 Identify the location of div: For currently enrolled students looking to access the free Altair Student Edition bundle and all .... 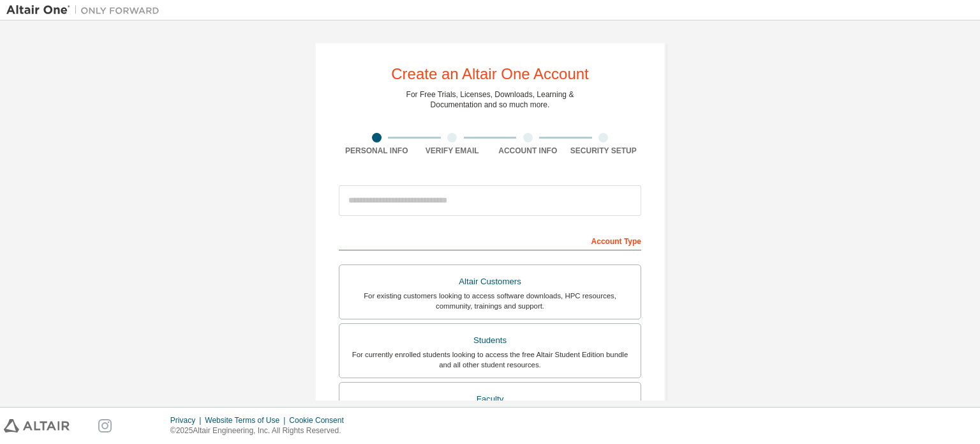
(490, 359).